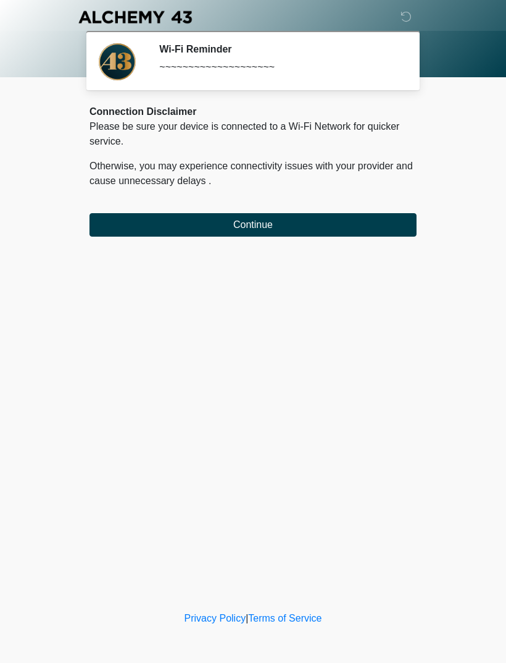 The width and height of the screenshot is (506, 663). Describe the element at coordinates (253, 174) in the screenshot. I see `p: Otherwise, you may experience connectivity issues with your provider and cause unnecessary delays .` at that location.